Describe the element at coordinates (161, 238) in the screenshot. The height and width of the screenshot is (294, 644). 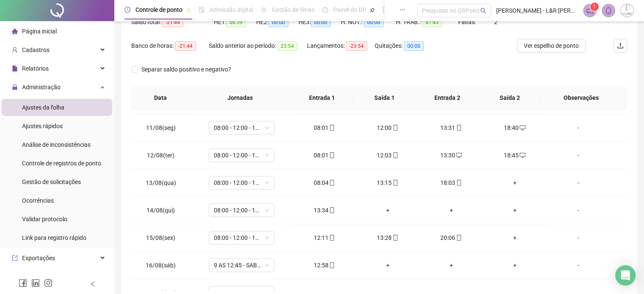
I see `span: 15/08(sex)` at that location.